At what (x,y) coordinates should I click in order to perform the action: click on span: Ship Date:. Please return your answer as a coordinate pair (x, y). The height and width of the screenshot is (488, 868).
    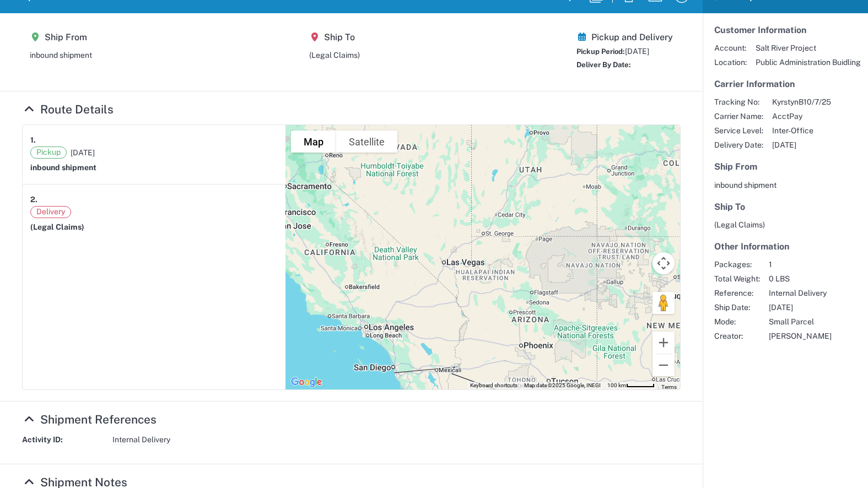
    Looking at the image, I should click on (737, 307).